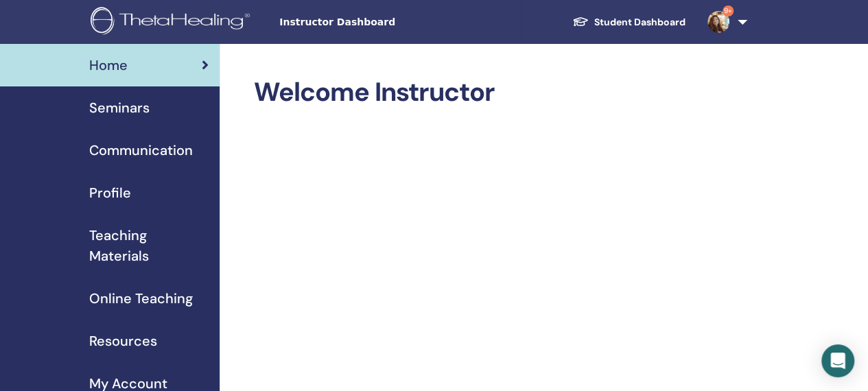 The image size is (868, 391). I want to click on div: Open Intercom Messenger, so click(838, 361).